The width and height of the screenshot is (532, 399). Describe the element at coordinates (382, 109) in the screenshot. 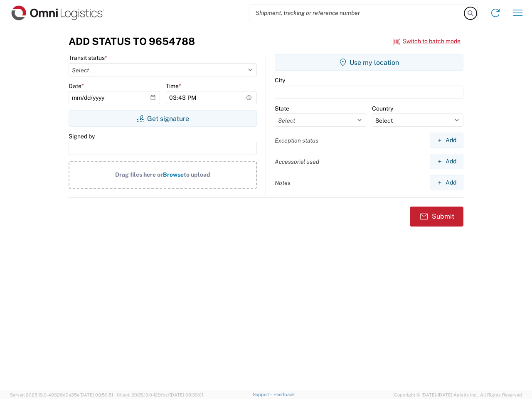

I see `label: Country` at that location.